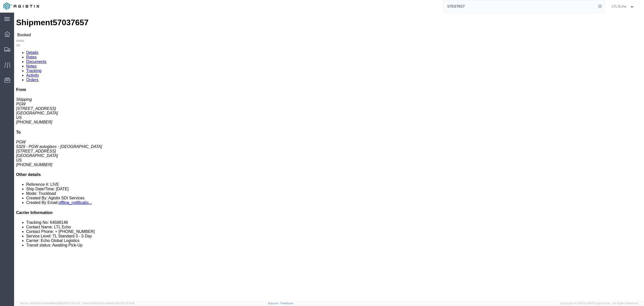 Image resolution: width=644 pixels, height=306 pixels. What do you see at coordinates (619, 7) in the screenshot?
I see `span: LTL Echo` at bounding box center [619, 7].